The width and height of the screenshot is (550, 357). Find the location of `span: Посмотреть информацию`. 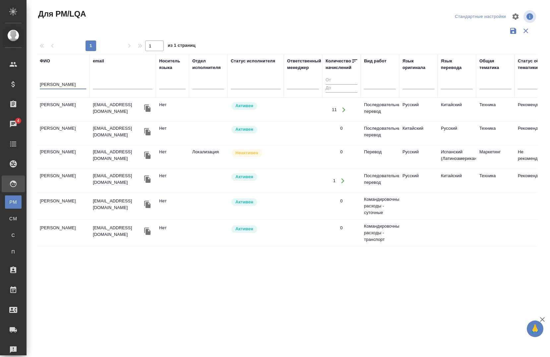

span: Посмотреть информацию is located at coordinates (530, 17).